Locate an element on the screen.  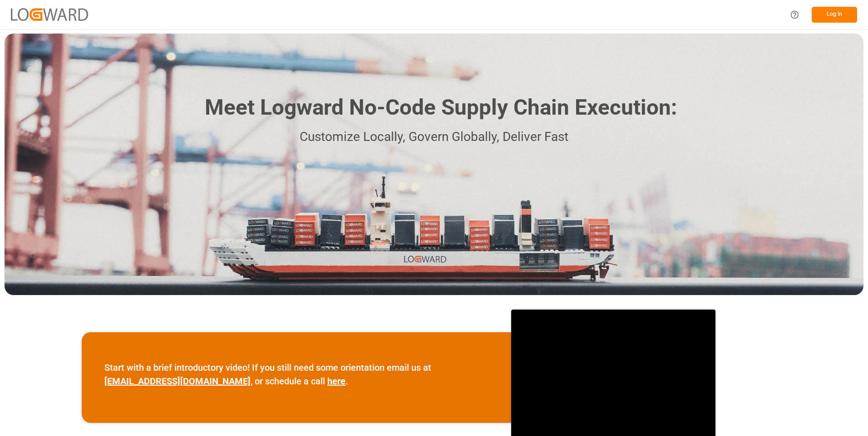
h1: Meet Logward No-Code Supply Chain Execution: is located at coordinates (441, 107).